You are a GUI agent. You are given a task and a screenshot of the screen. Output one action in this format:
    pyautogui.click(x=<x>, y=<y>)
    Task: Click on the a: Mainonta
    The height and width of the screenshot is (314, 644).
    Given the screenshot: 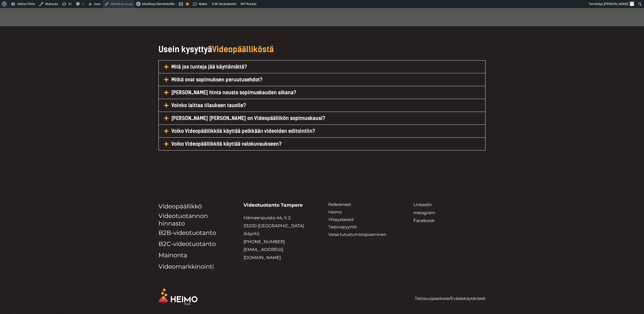 What is the action you would take?
    pyautogui.click(x=173, y=255)
    